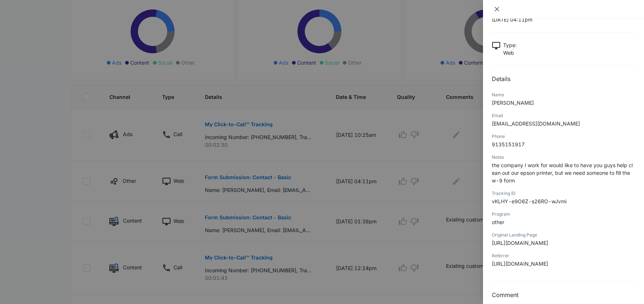 Image resolution: width=644 pixels, height=304 pixels. What do you see at coordinates (498, 222) in the screenshot?
I see `span: other` at bounding box center [498, 222].